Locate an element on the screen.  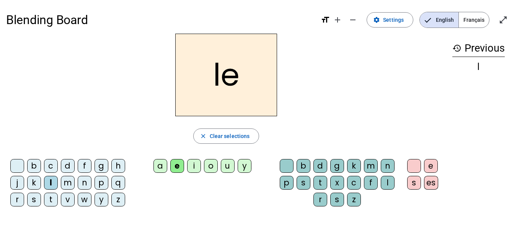
mat-icon: add is located at coordinates (338, 20).